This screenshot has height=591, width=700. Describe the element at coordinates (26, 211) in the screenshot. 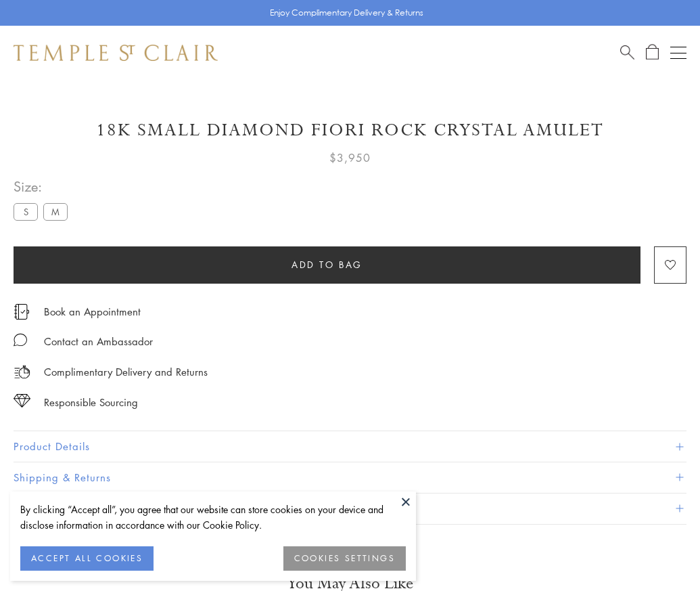

I see `label: S` at that location.